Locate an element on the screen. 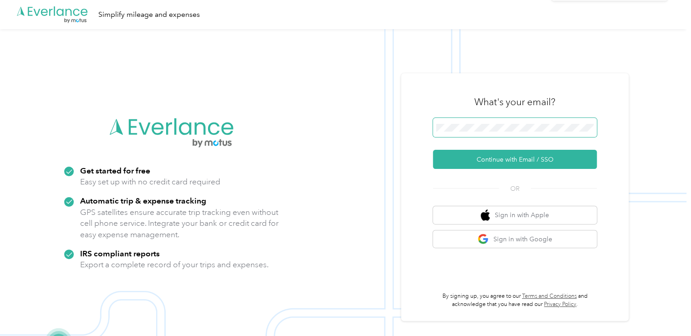 This screenshot has width=691, height=336. img: google logo is located at coordinates (483, 239).